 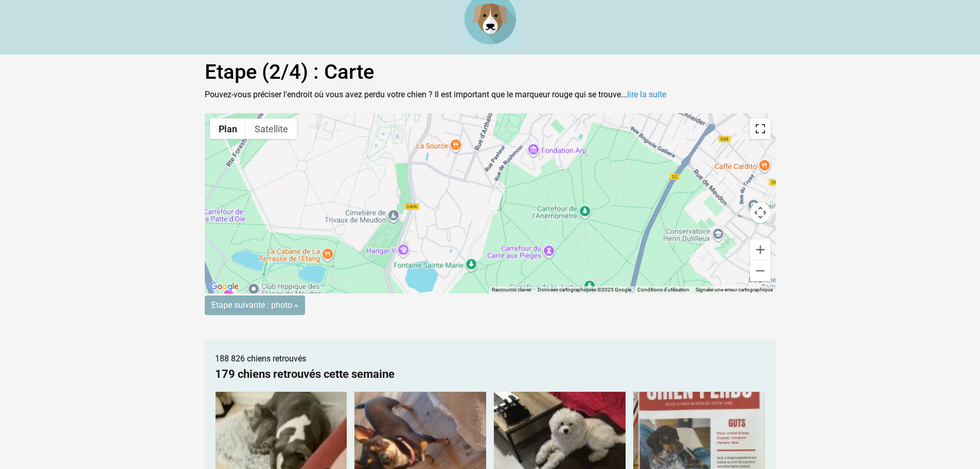 I want to click on button: Afficher un plan de ville, so click(x=228, y=129).